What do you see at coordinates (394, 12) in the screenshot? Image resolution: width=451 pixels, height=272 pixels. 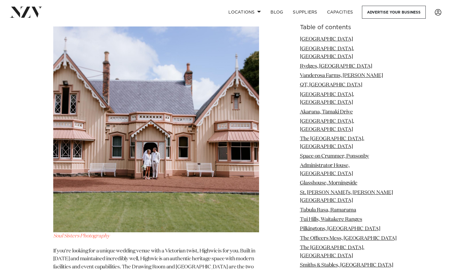 I see `a: Advertise your business` at bounding box center [394, 12].